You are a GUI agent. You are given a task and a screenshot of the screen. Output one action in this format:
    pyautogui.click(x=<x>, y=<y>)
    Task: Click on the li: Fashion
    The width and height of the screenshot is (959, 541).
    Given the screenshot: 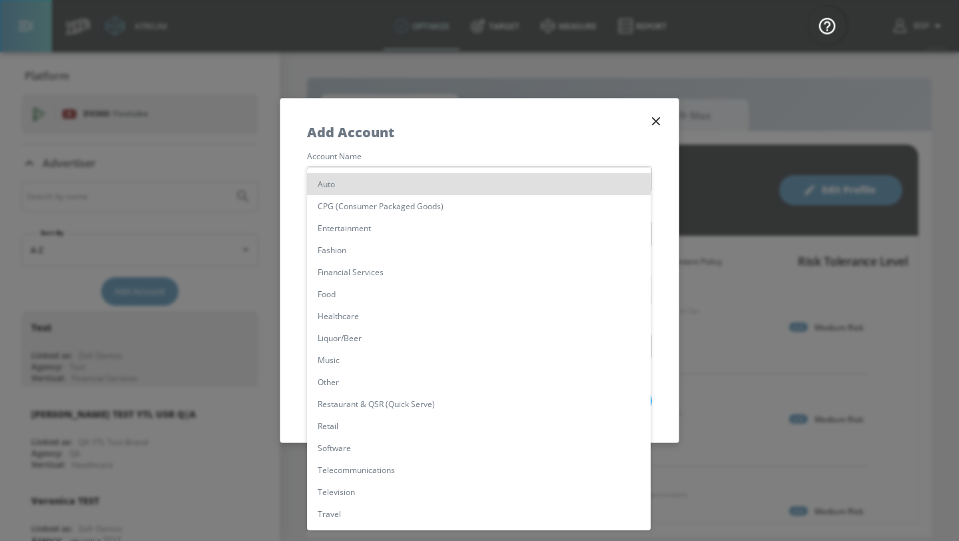 What is the action you would take?
    pyautogui.click(x=479, y=250)
    